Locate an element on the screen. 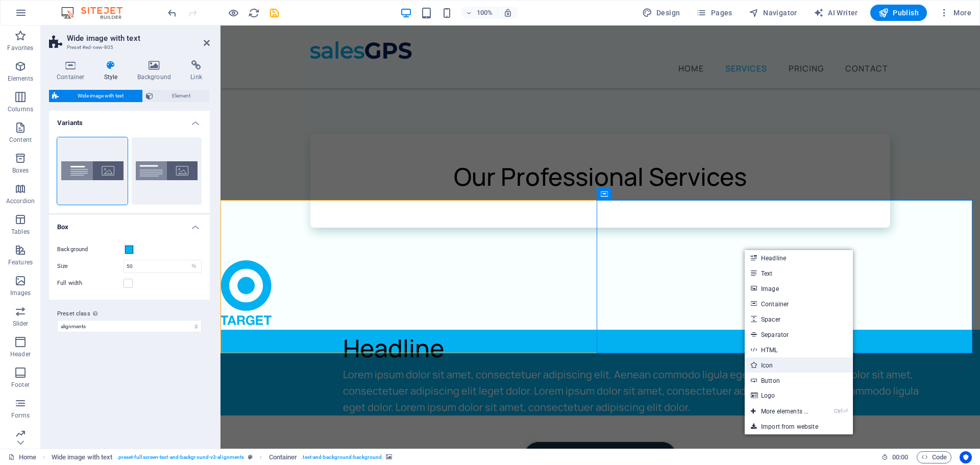 The image size is (980, 465). h4: Background is located at coordinates (156, 71).